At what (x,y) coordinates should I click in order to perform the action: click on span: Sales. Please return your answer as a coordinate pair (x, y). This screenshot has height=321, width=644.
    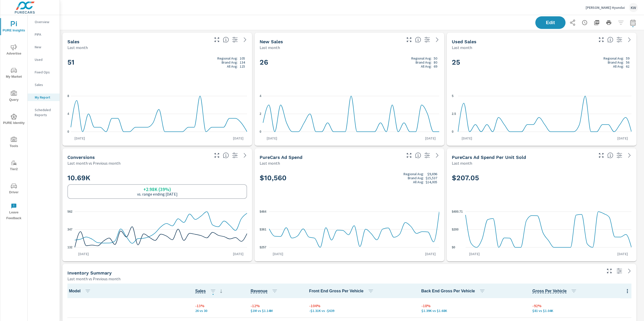
    Looking at the image, I should click on (210, 291).